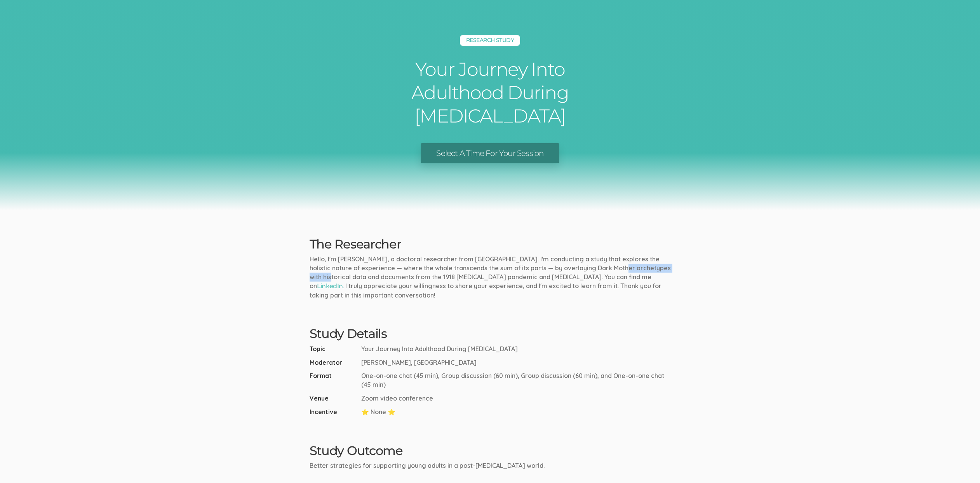  I want to click on span: Moderator, so click(334, 363).